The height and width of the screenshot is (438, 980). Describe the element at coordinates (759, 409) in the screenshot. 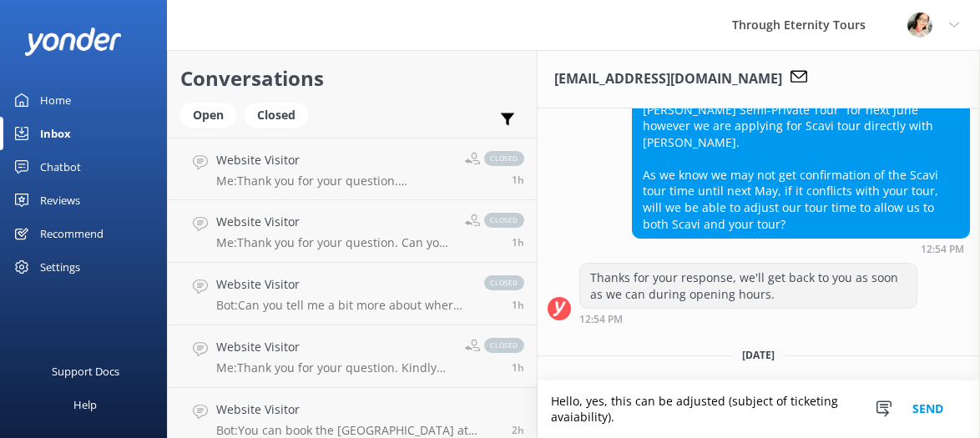

I see `textarea: Hello, yes, this can be adjusted (subject of ticketing avaiability).` at that location.